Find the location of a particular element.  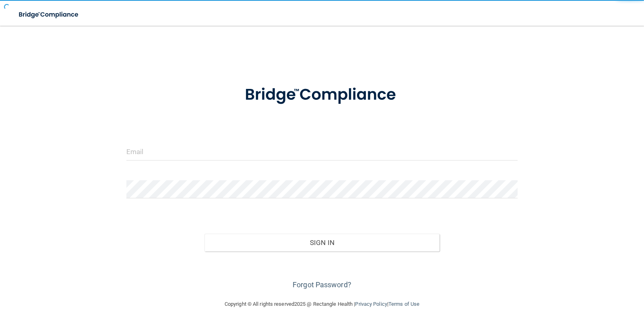

a: Terms of Use is located at coordinates (403, 304).